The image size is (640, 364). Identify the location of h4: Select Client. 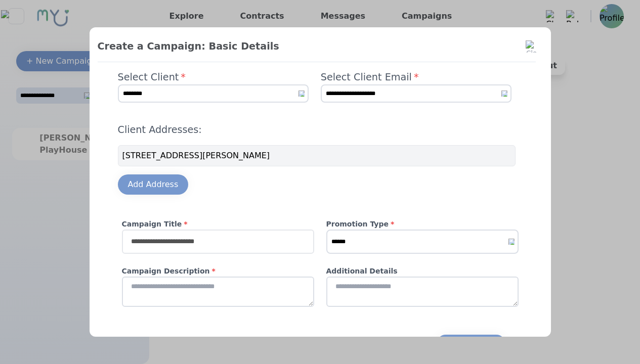
(213, 77).